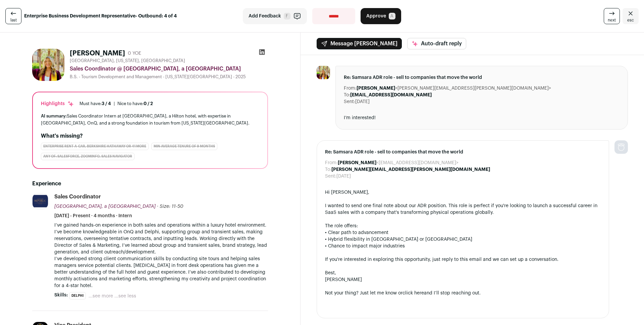 This screenshot has height=325, width=644. What do you see at coordinates (106, 103) in the screenshot?
I see `span: 3 / 4` at bounding box center [106, 103].